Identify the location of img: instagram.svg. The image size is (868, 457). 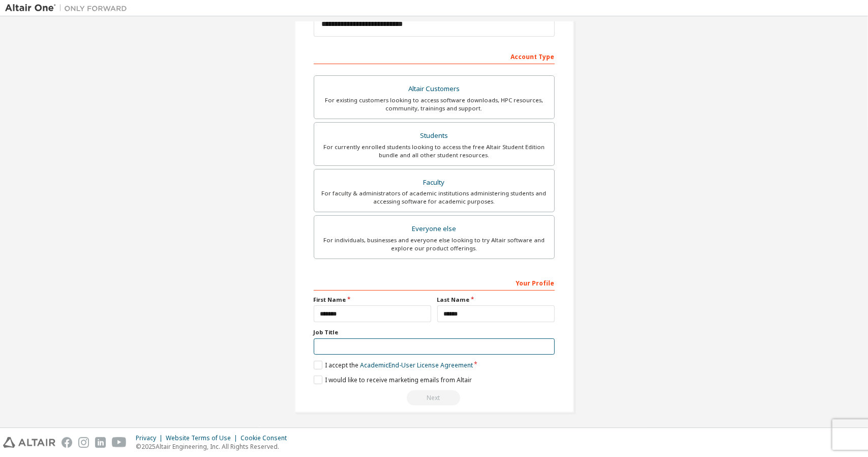
(83, 442).